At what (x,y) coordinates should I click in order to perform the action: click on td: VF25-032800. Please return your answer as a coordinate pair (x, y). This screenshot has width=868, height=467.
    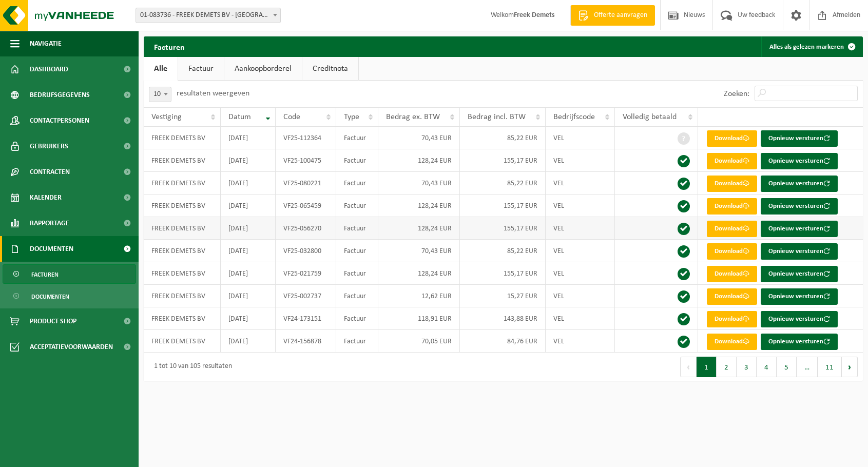
    Looking at the image, I should click on (306, 251).